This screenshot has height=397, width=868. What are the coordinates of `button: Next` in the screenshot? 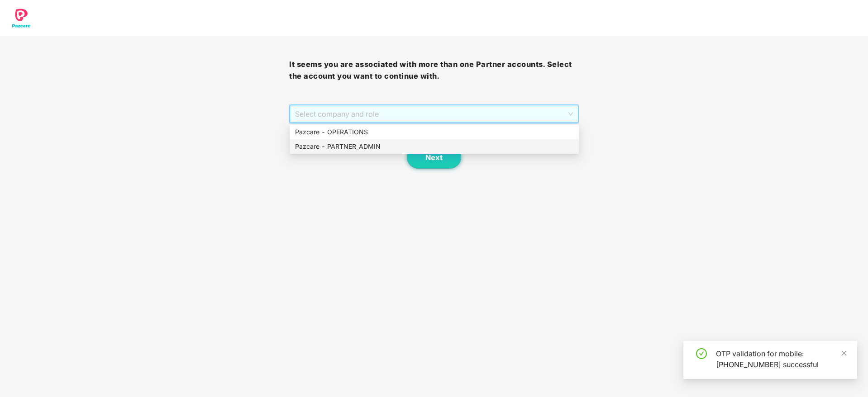 It's located at (434, 157).